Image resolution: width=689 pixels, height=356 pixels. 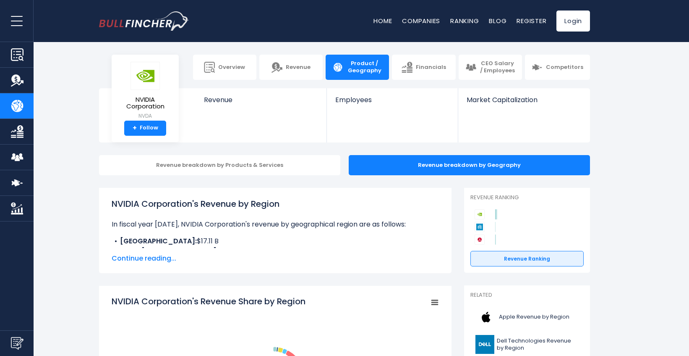 I want to click on img: bullfincher logo, so click(x=144, y=21).